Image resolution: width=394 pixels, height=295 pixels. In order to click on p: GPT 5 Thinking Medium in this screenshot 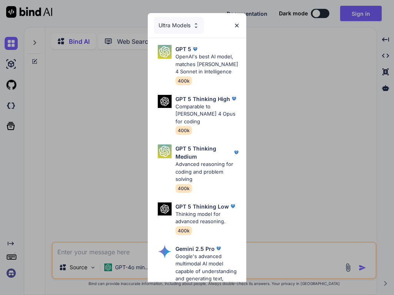, I will do `click(204, 153)`.